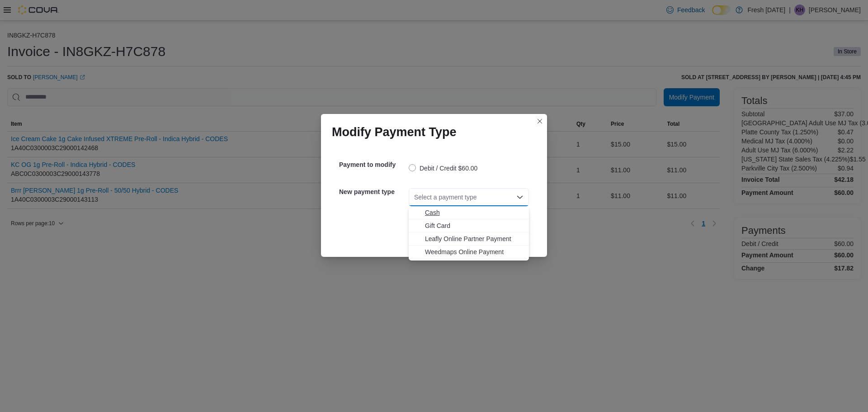  What do you see at coordinates (443, 169) in the screenshot?
I see `label: Debit / Credit $60.00` at bounding box center [443, 169].